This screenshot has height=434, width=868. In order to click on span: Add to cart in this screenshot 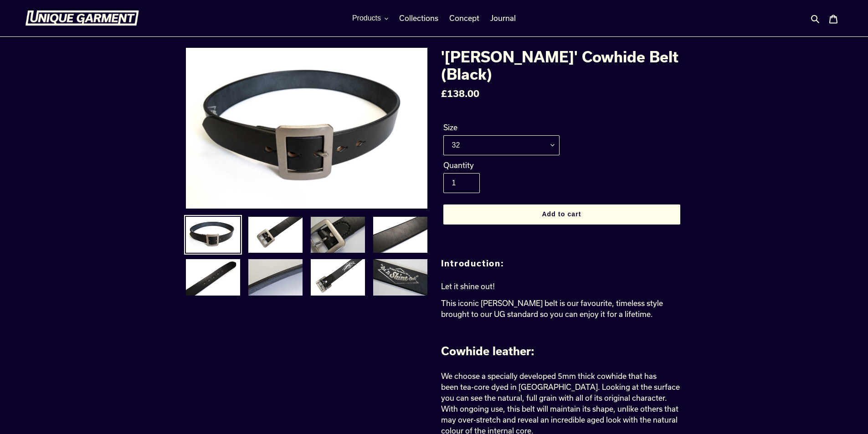, I will do `click(561, 214)`.